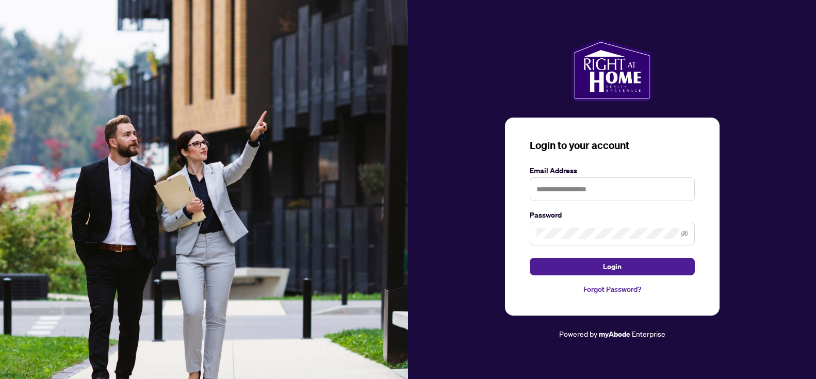 Image resolution: width=816 pixels, height=379 pixels. What do you see at coordinates (578, 334) in the screenshot?
I see `span: Powered by` at bounding box center [578, 334].